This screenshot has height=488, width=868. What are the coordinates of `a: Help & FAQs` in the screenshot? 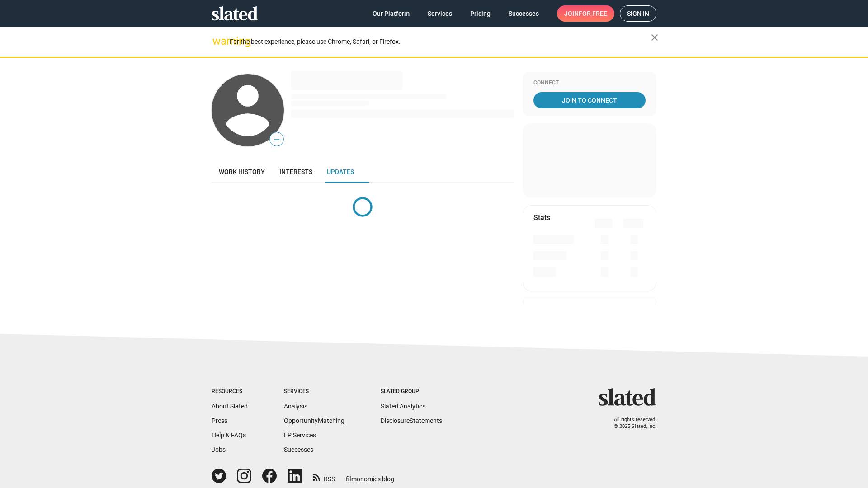 It's located at (229, 435).